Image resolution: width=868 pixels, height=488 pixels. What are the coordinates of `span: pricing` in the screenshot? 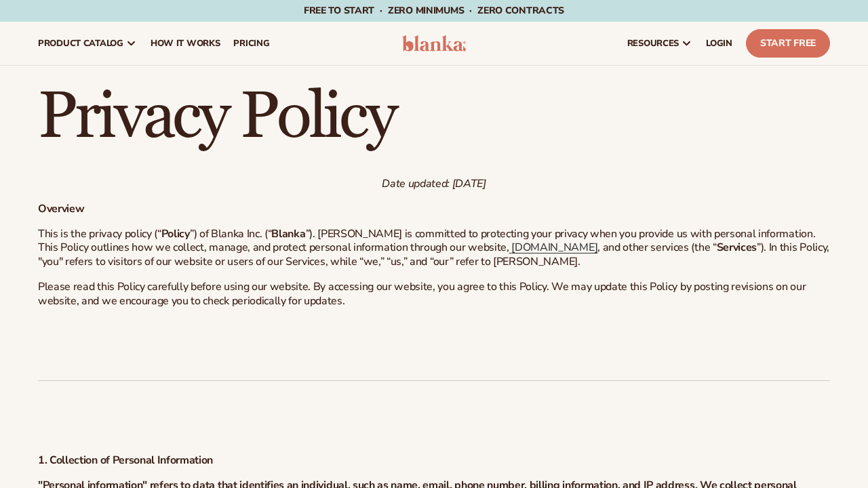 It's located at (251, 44).